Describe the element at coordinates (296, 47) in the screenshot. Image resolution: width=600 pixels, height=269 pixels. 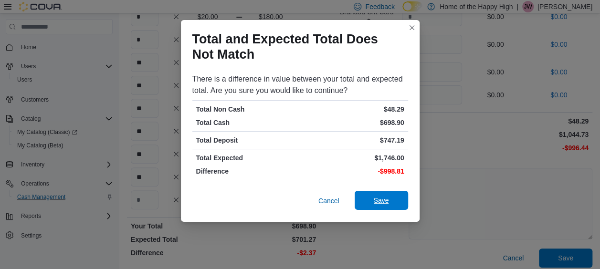
I see `h1: Total and Expected Total Does Not Match` at that location.